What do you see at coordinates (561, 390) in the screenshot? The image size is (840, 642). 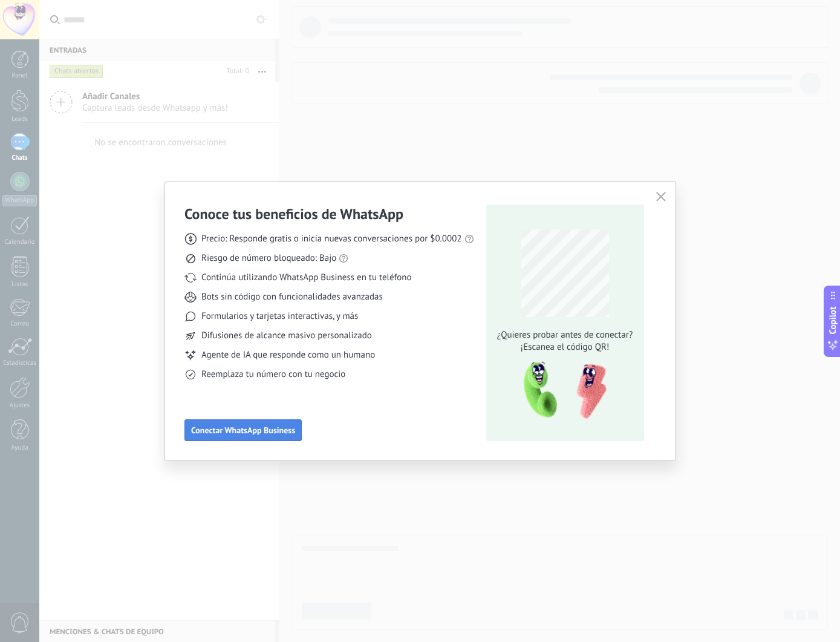 I see `img: qr-pic-1x.png` at bounding box center [561, 390].